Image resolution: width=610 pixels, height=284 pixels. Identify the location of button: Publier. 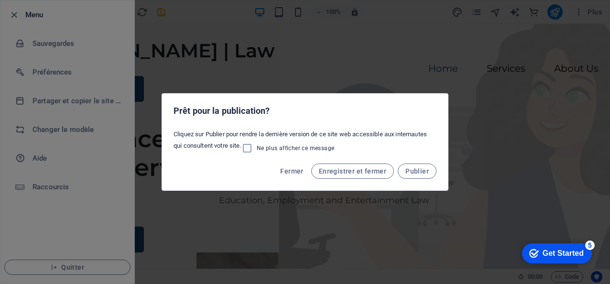
(417, 171).